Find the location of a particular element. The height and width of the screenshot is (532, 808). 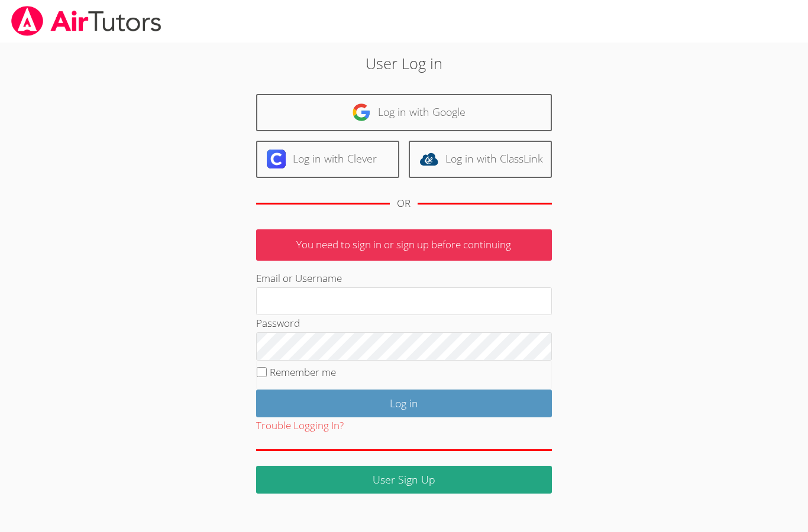

a: User Sign Up is located at coordinates (404, 479).